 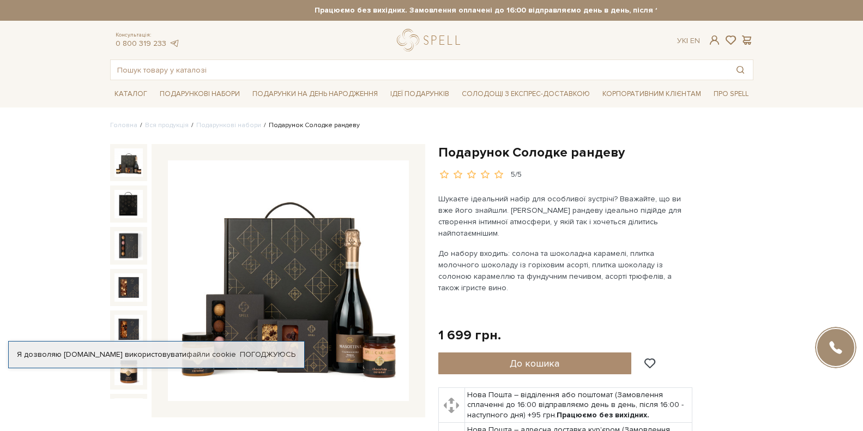 I want to click on span: Консультація:, so click(x=148, y=35).